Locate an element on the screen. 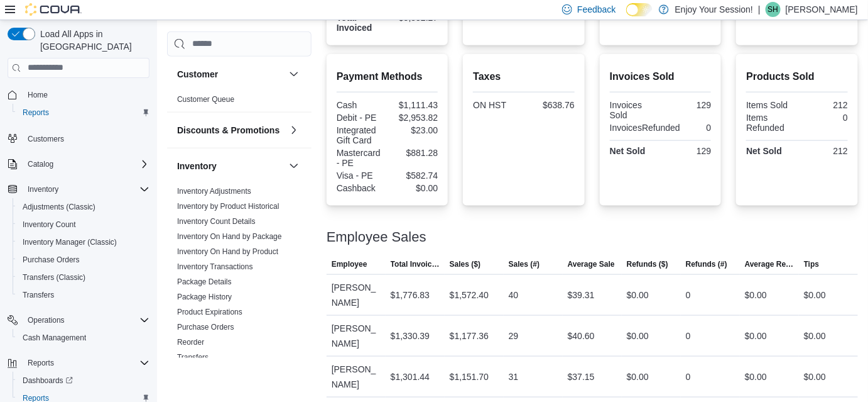 Image resolution: width=868 pixels, height=402 pixels. div: $40.60 is located at coordinates (582, 336).